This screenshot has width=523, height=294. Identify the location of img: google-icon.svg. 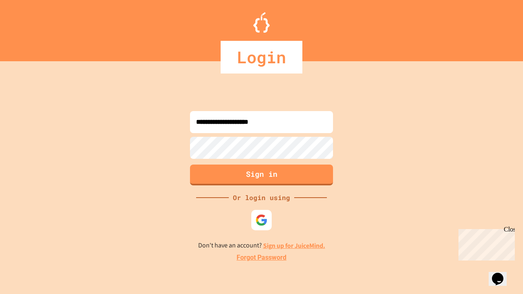
(261, 220).